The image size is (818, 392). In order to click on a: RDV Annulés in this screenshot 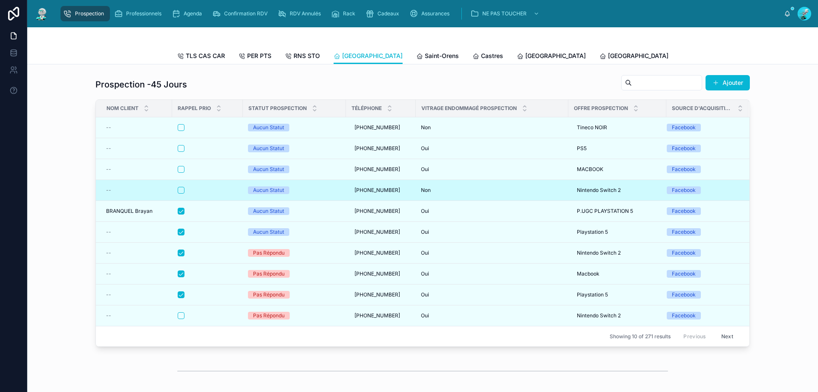, I will do `click(301, 14)`.